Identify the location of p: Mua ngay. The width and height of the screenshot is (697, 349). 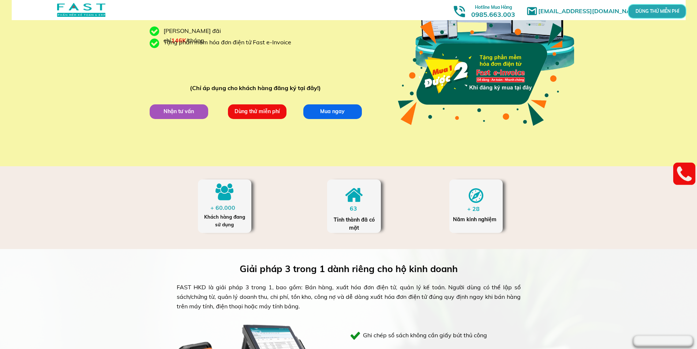
(332, 111).